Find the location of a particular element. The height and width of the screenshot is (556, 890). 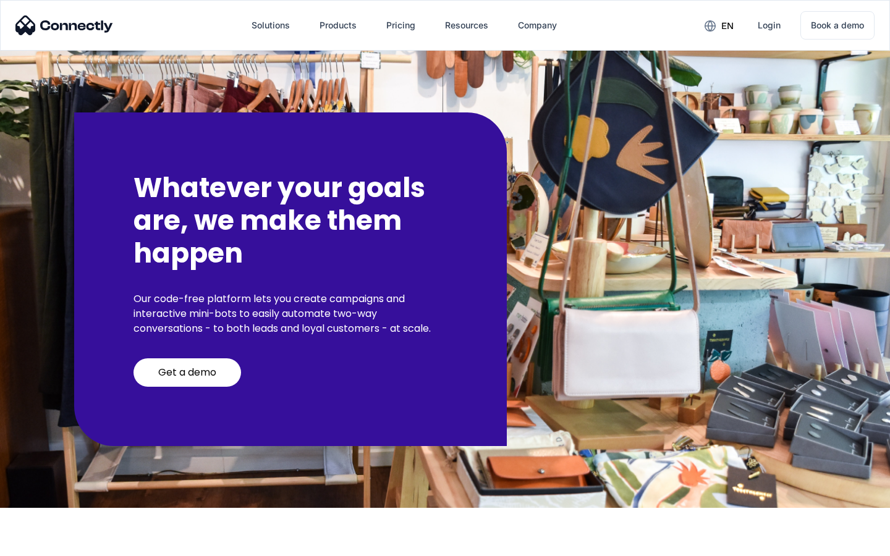

div: Get a demo is located at coordinates (187, 373).